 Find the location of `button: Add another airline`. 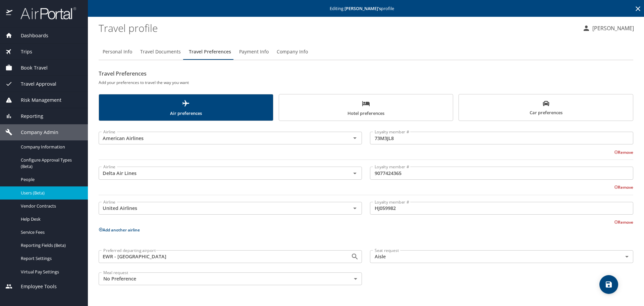

button: Add another airline is located at coordinates (119, 230).